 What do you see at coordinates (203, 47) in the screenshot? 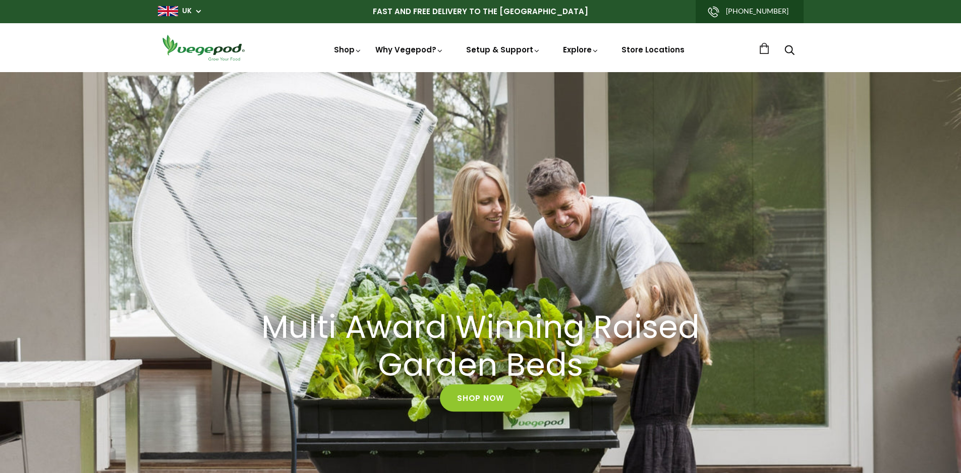
I see `img: Vegepod` at bounding box center [203, 47].